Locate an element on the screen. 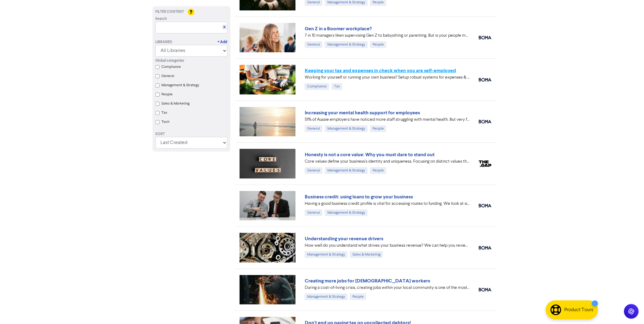 The height and width of the screenshot is (324, 644). div: Compliance is located at coordinates (317, 87).